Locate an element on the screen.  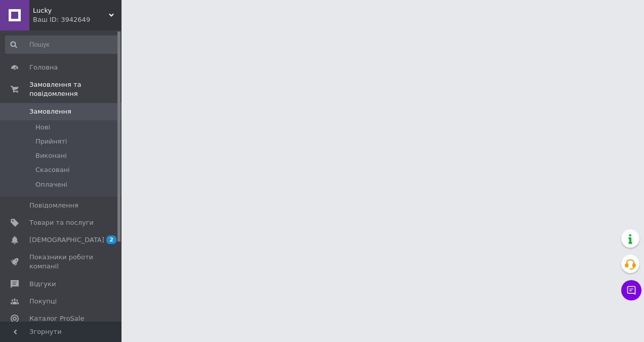
span: Lucky is located at coordinates (71, 11).